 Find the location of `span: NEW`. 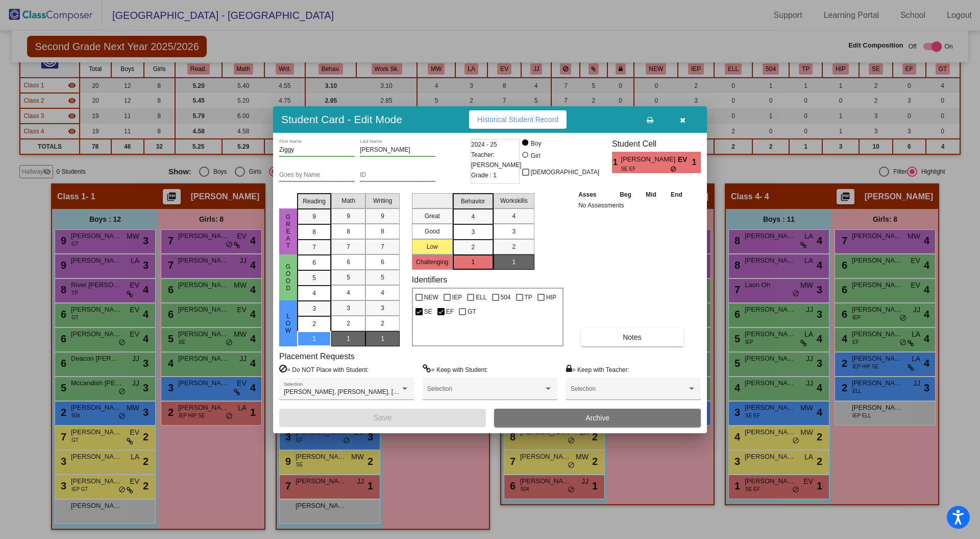

span: NEW is located at coordinates (431, 297).